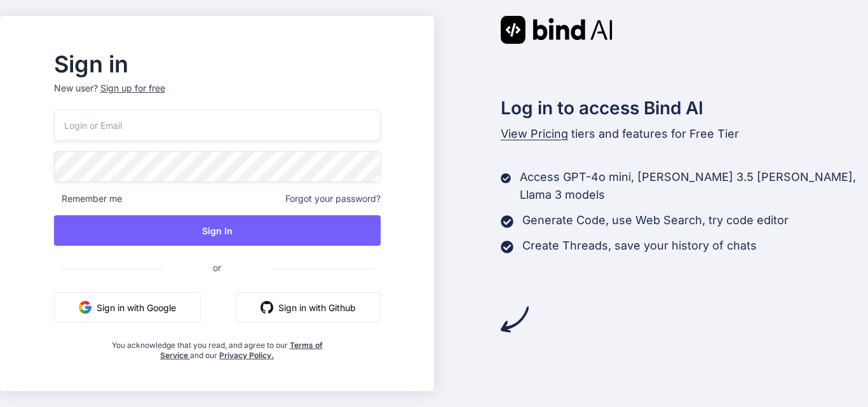 Image resolution: width=868 pixels, height=407 pixels. What do you see at coordinates (217, 347) in the screenshot?
I see `div: You acknowledge that you read, and agree to our and our` at bounding box center [217, 347].